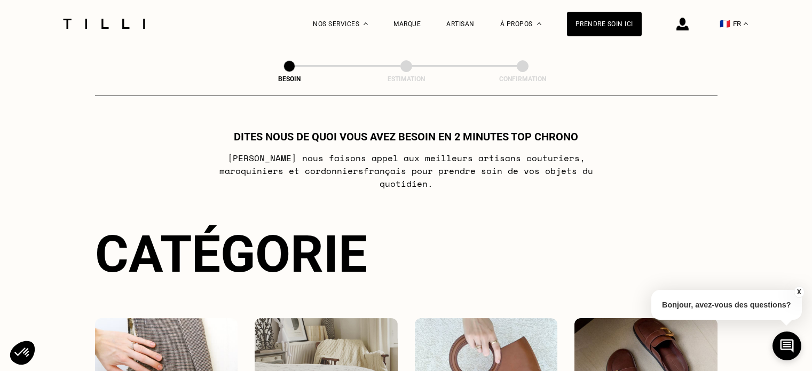  Describe the element at coordinates (604, 24) in the screenshot. I see `div: Prendre soin ici` at that location.